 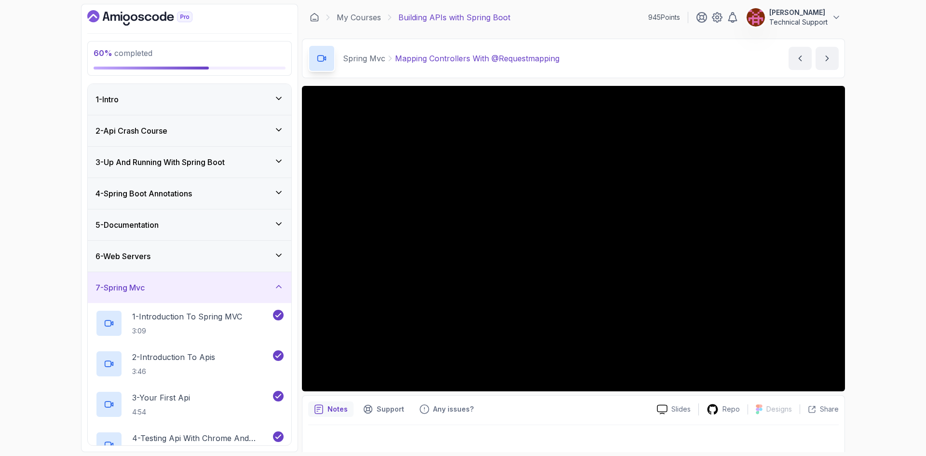 What do you see at coordinates (123, 256) in the screenshot?
I see `h3: 6 - Web Servers` at bounding box center [123, 256].